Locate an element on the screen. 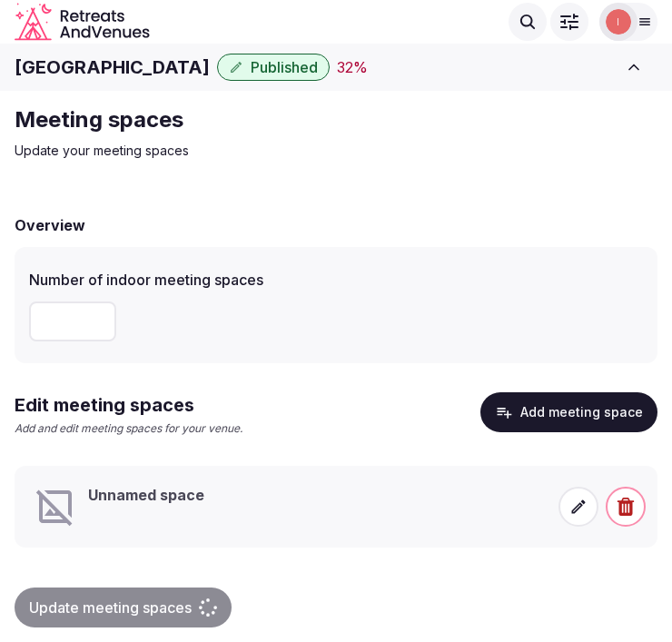 The width and height of the screenshot is (672, 642). a: Visit the homepage is located at coordinates (81, 22).